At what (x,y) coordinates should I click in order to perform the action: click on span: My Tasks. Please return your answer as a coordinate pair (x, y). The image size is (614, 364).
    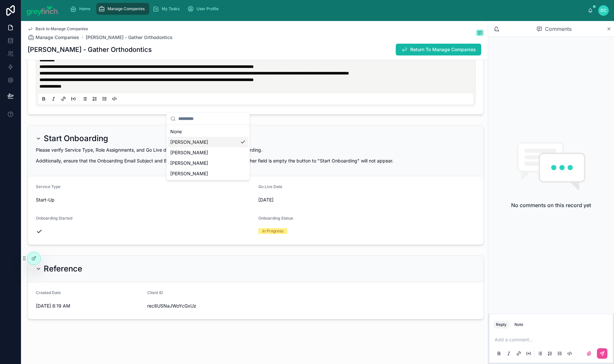
    Looking at the image, I should click on (171, 9).